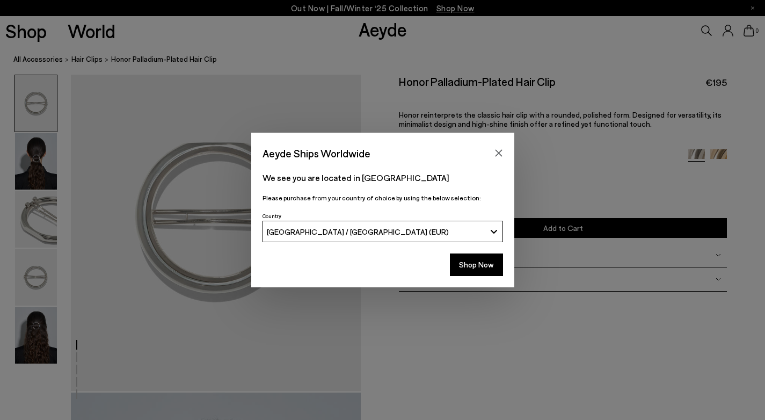 This screenshot has height=420, width=765. Describe the element at coordinates (272, 216) in the screenshot. I see `span: Country` at that location.